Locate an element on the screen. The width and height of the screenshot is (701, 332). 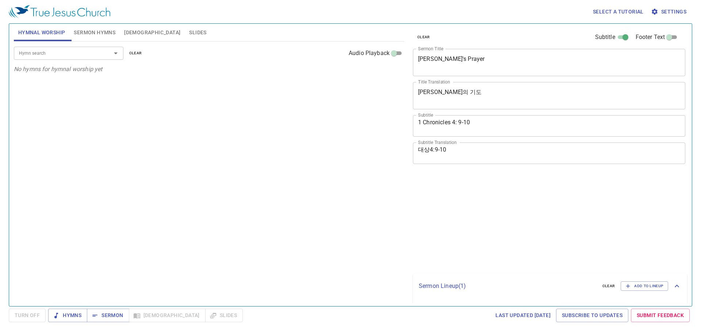
i: No hymns for hymnal worship yet is located at coordinates (58, 69).